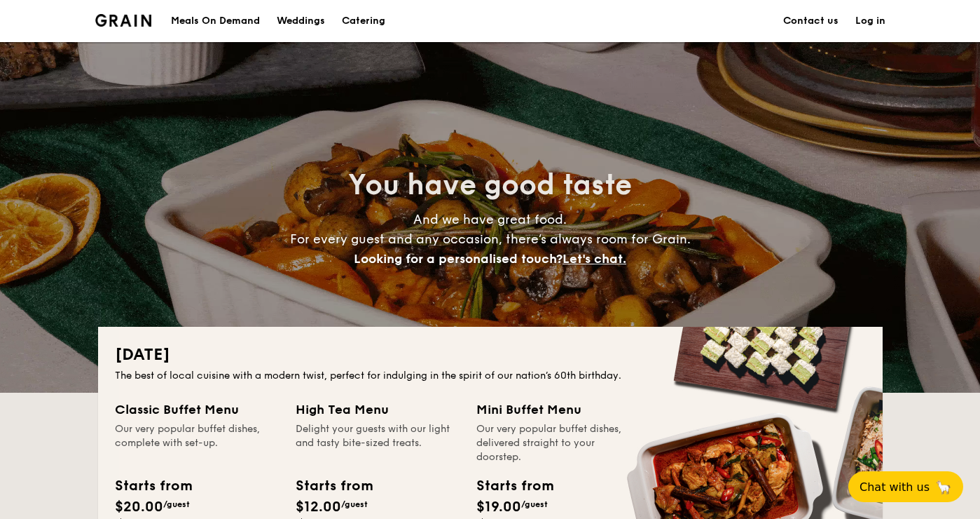  Describe the element at coordinates (378, 409) in the screenshot. I see `div: High Tea Menu` at that location.